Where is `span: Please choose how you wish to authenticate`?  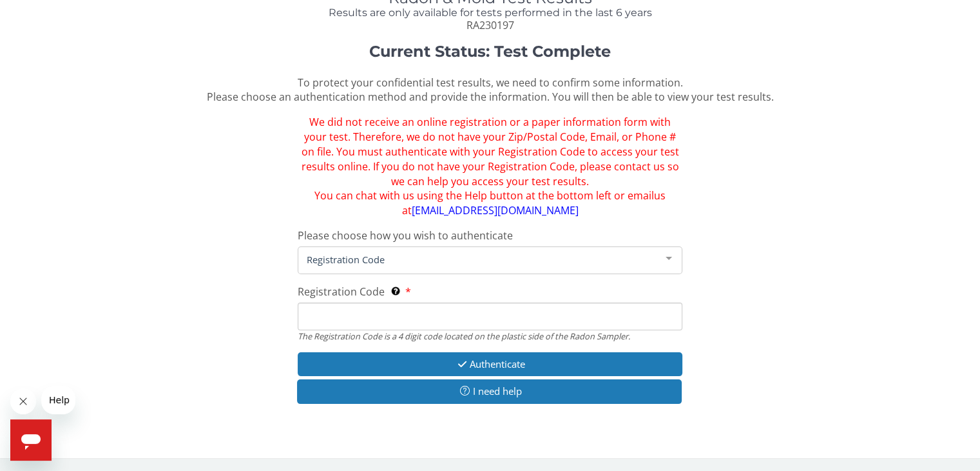
span: Please choose how you wish to authenticate is located at coordinates (406, 236).